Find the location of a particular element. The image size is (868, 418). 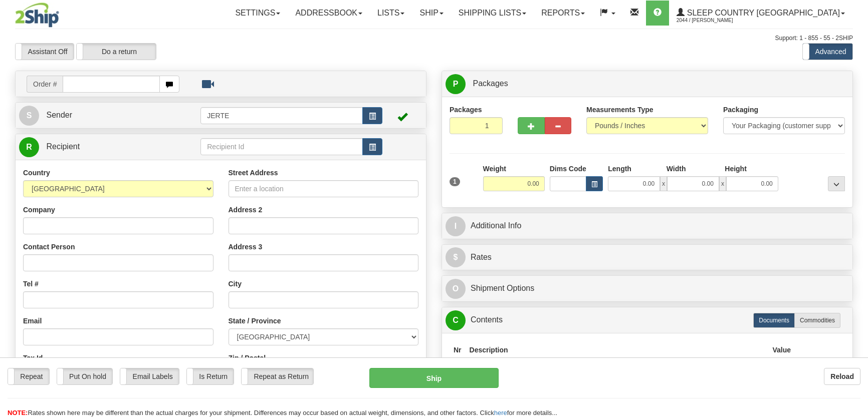

a: $Rates is located at coordinates (647, 257).